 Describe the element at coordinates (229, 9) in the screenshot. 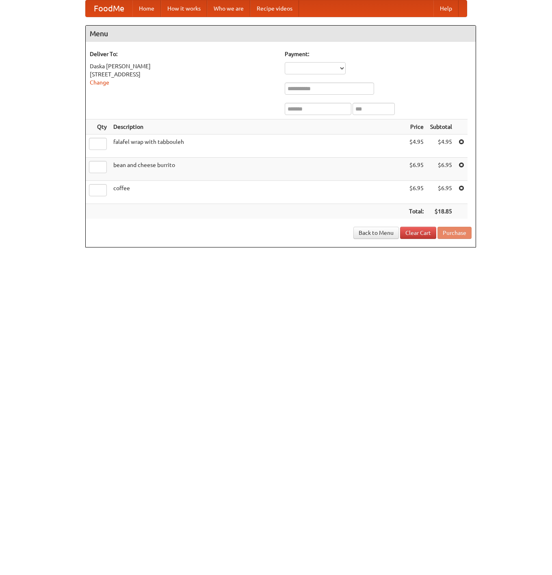

I see `a: Who we are` at that location.